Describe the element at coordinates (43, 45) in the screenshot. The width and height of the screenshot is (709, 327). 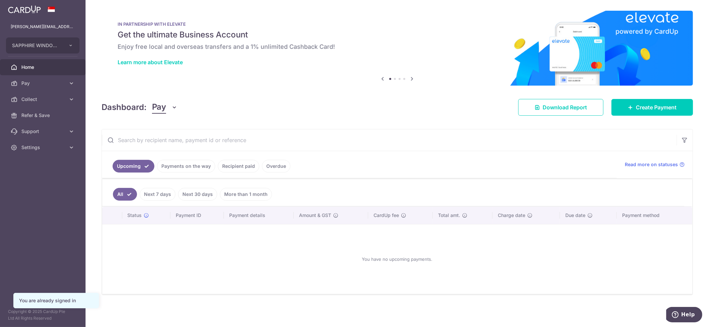
I see `button: SAPPHIRE WINDOWS PTE LTD` at that location.